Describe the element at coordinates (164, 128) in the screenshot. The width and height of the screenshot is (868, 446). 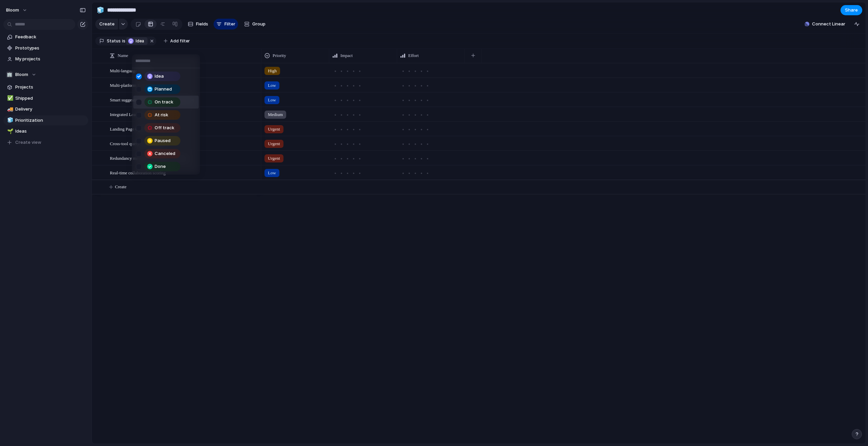
I see `span: Off track` at that location.